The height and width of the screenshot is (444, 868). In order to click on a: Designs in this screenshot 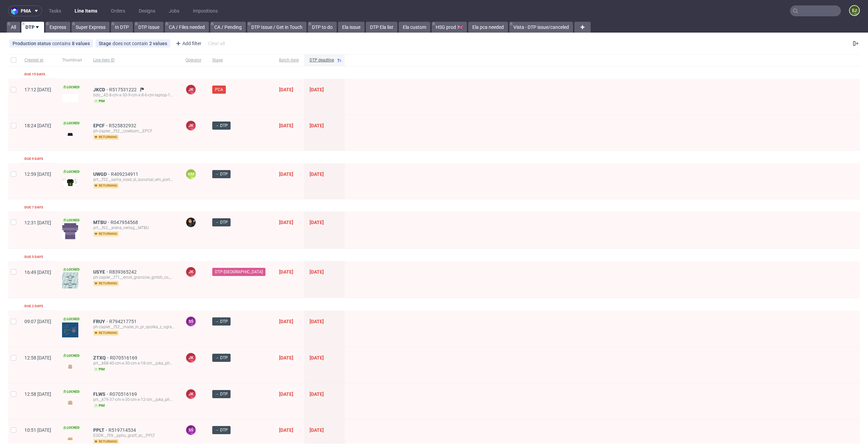, I will do `click(147, 11)`.